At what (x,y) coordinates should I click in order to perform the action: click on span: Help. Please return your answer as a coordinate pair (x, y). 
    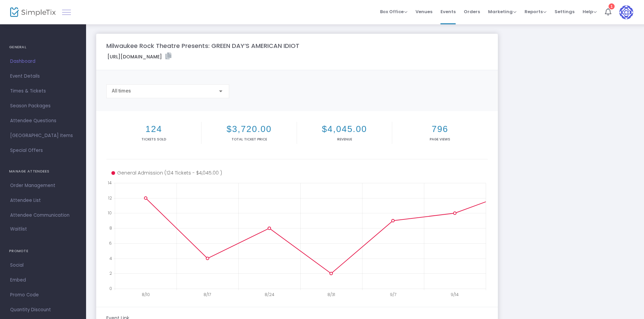
    Looking at the image, I should click on (590, 12).